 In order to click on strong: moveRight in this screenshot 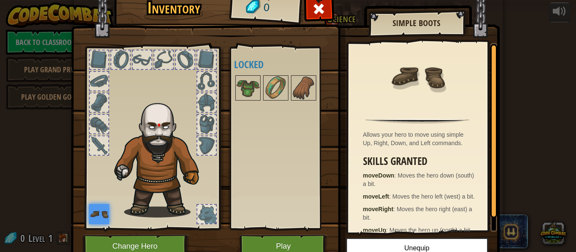, I will do `click(378, 209)`.